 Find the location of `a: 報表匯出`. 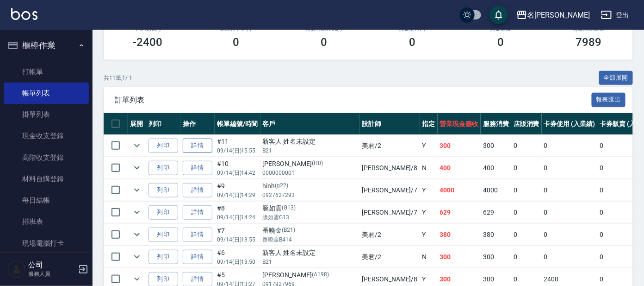

a: 報表匯出 is located at coordinates (609, 99).